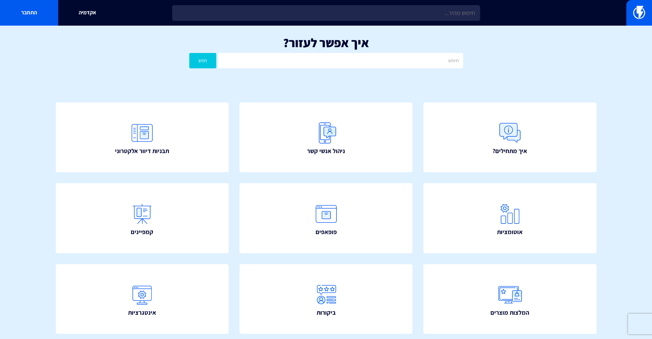 The image size is (652, 339). What do you see at coordinates (142, 232) in the screenshot?
I see `span: קמפיינים` at bounding box center [142, 232].